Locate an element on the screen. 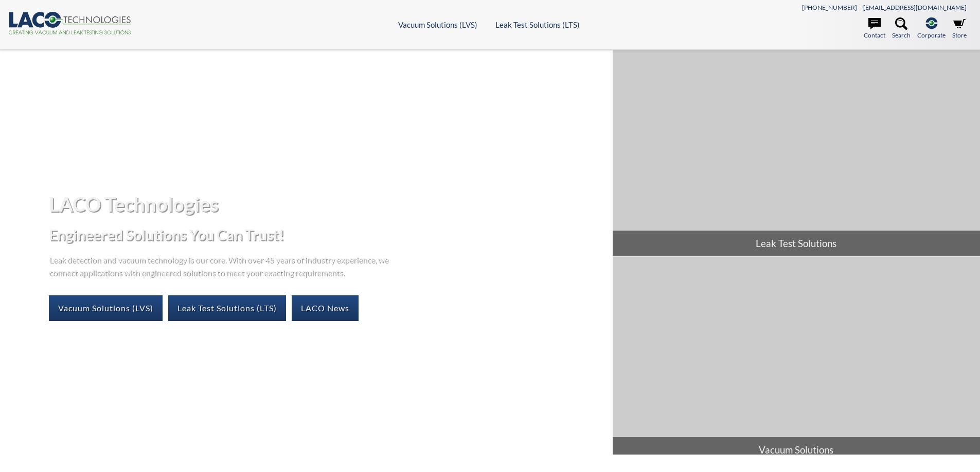 This screenshot has width=980, height=472. span: Vacuum Solutions is located at coordinates (796, 450).